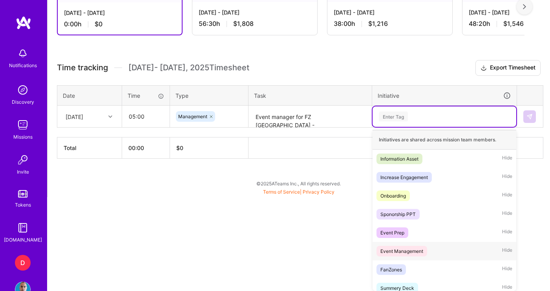 Image resolution: width=550 pixels, height=291 pixels. What do you see at coordinates (391, 269) in the screenshot?
I see `div: FanZones` at bounding box center [391, 269].